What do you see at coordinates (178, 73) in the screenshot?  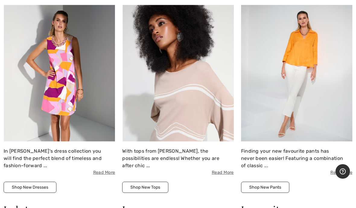 I see `img: Tops by Joseph Ribkoff` at bounding box center [178, 73].